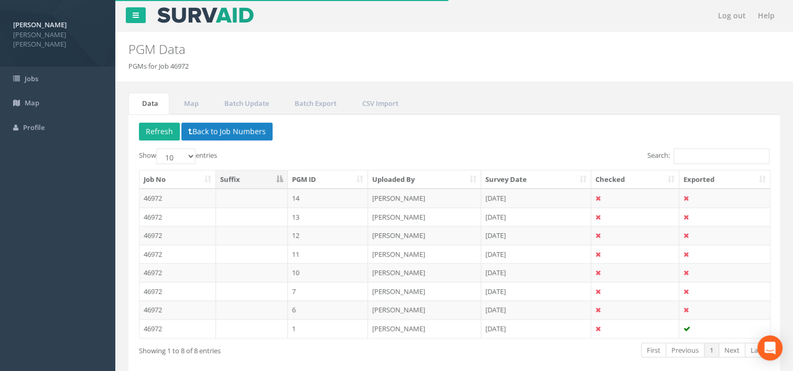  What do you see at coordinates (245, 103) in the screenshot?
I see `a: Batch Update` at bounding box center [245, 103].